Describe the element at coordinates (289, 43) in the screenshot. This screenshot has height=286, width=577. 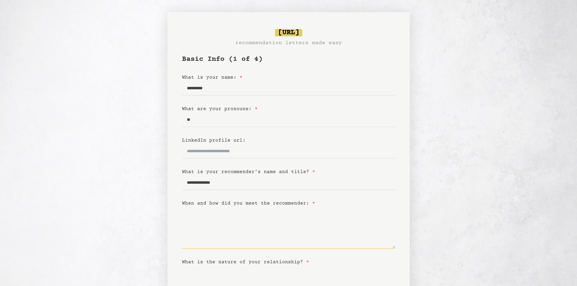
I see `h3: recommendation letters made easy` at that location.